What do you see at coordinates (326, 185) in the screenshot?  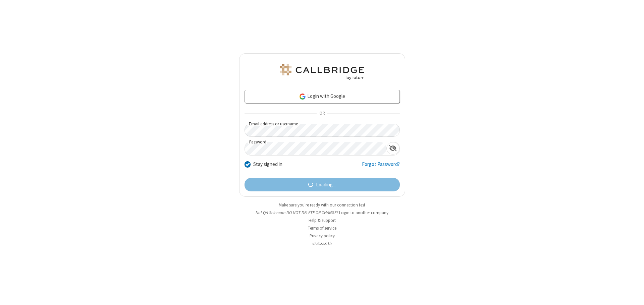 I see `span: Loading...` at bounding box center [326, 185].